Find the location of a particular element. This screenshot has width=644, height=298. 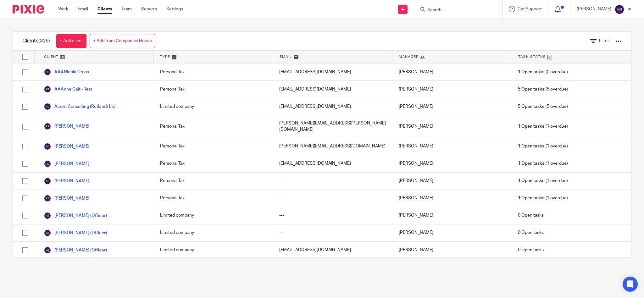

span: Email is located at coordinates (286, 57).